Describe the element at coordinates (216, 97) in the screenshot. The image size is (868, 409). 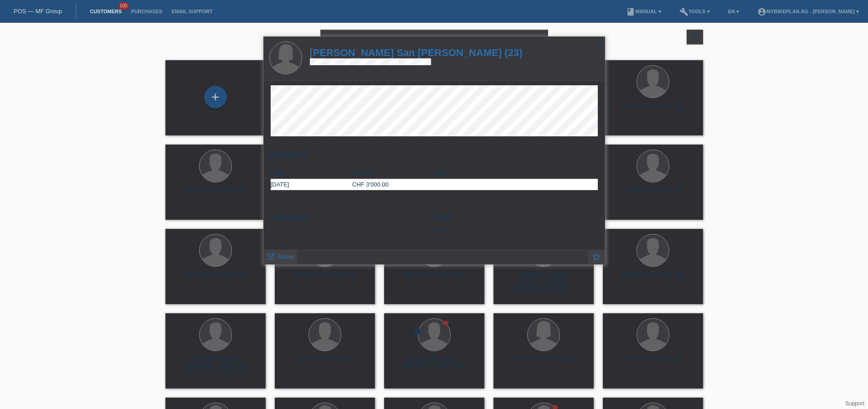
I see `div: Add customer` at that location.